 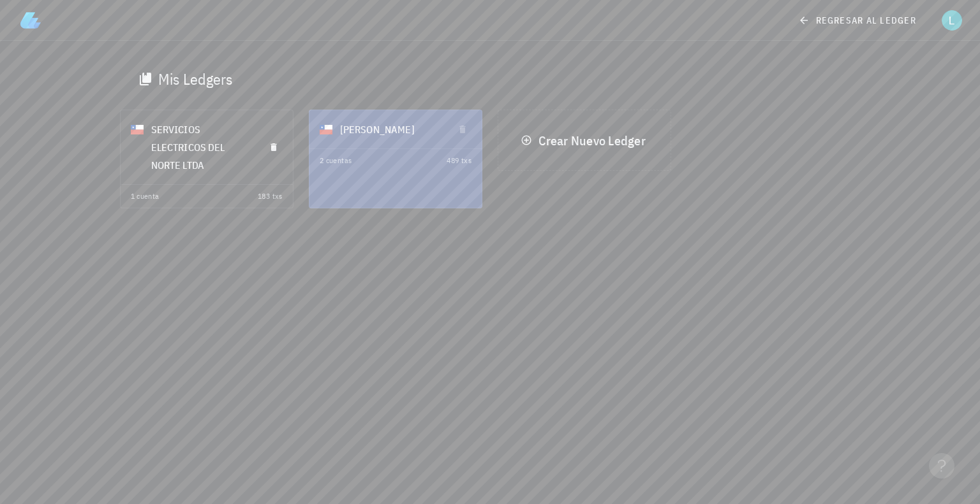 I want to click on div: SERVICIOS ELECTRICOS DEL NORTE LTDA, so click(x=203, y=147).